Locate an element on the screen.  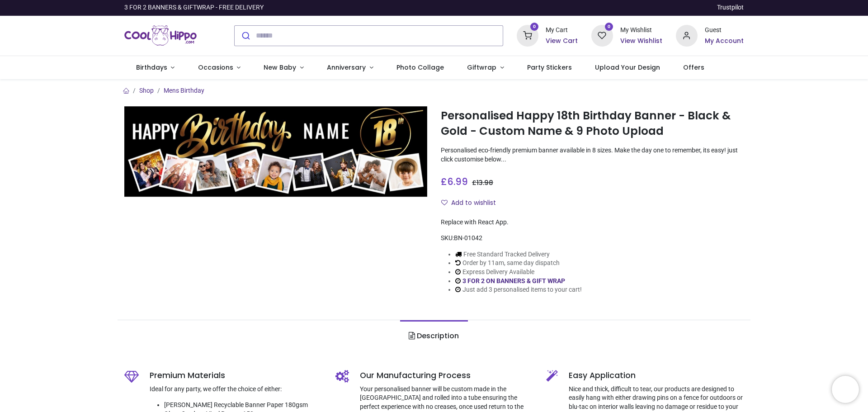
img: Personalised Happy 18th Birthday Banner - Black & Gold - Custom Name & 9 Photo Upload is located at coordinates (276, 152).